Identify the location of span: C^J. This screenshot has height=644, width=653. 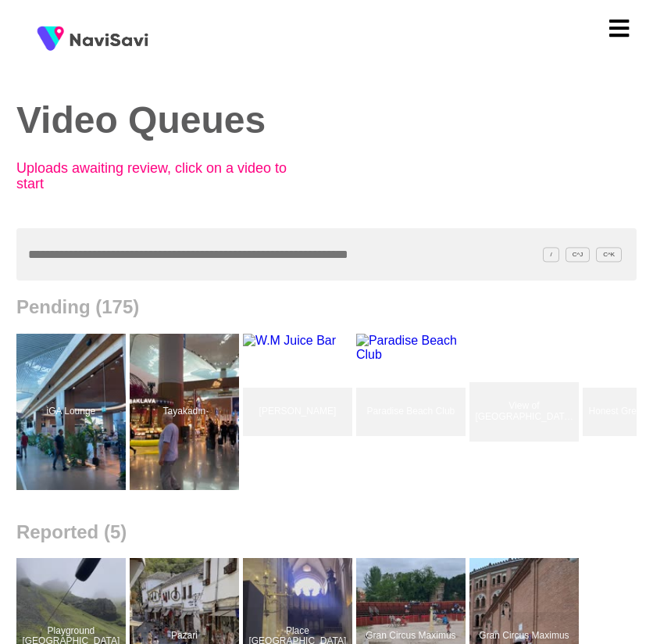
(578, 254).